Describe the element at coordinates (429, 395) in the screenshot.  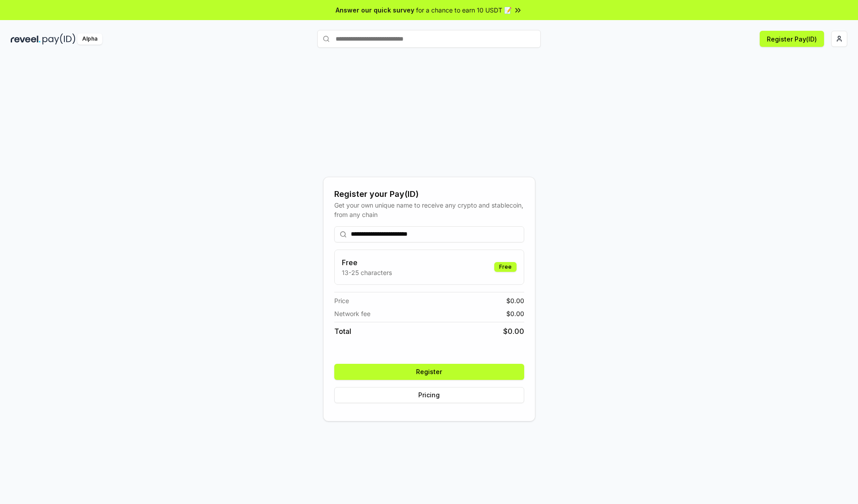
I see `button: Pricing` at that location.